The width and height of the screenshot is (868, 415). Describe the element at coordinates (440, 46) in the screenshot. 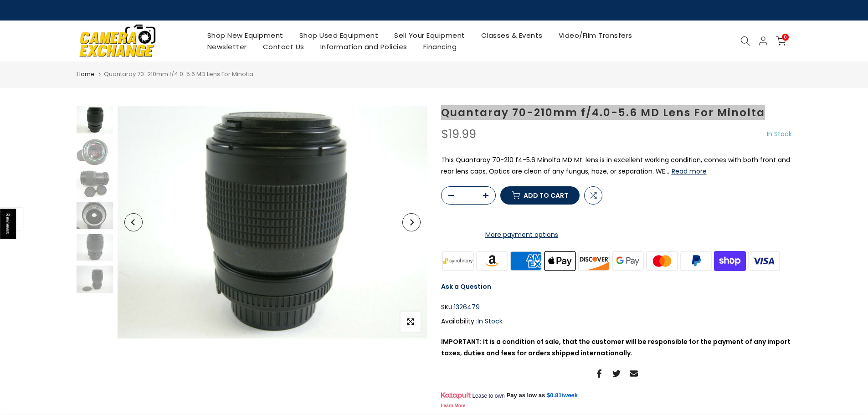

I see `a: Financing` at that location.